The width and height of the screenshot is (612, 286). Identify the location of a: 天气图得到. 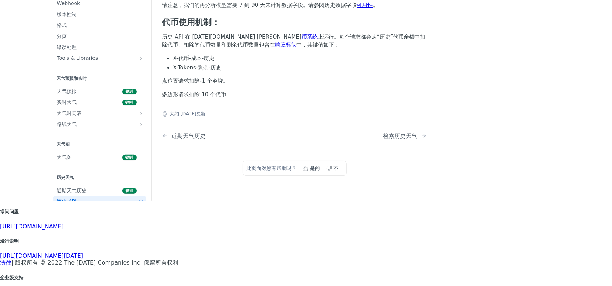
(100, 158).